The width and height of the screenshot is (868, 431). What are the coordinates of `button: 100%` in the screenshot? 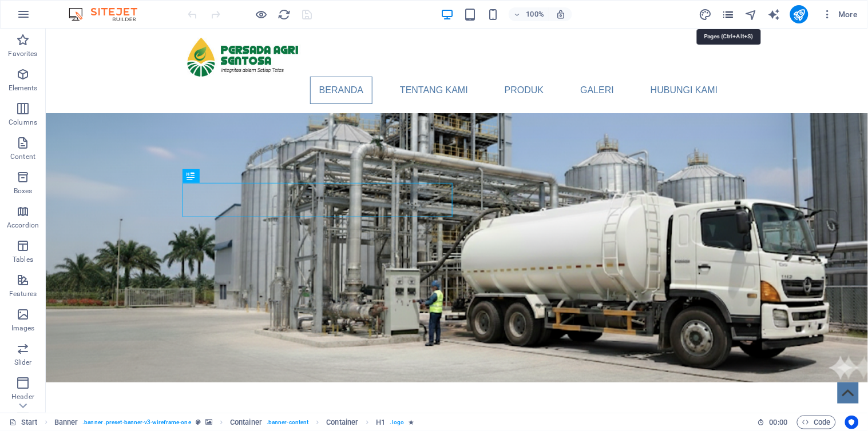 It's located at (529, 14).